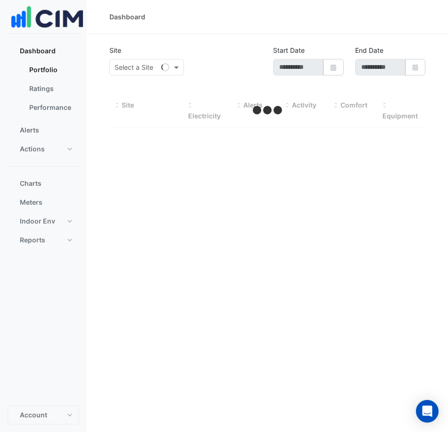 The width and height of the screenshot is (448, 432). Describe the element at coordinates (354, 105) in the screenshot. I see `span: Comfort` at that location.